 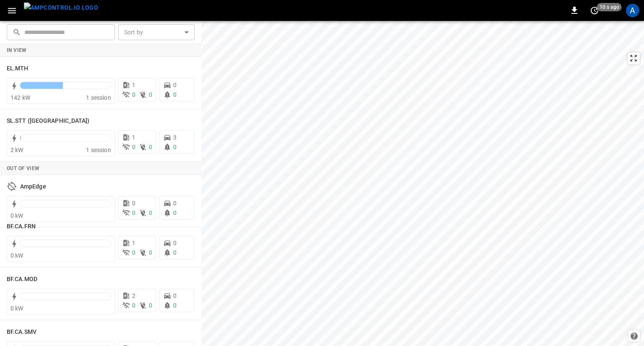 What do you see at coordinates (134, 296) in the screenshot?
I see `span: 2` at bounding box center [134, 296].